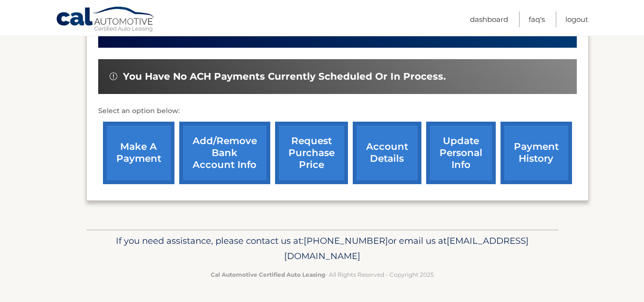  What do you see at coordinates (106, 20) in the screenshot?
I see `a: Cal Automotive` at bounding box center [106, 20].